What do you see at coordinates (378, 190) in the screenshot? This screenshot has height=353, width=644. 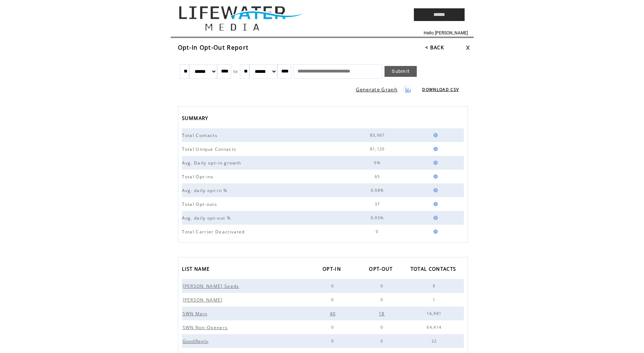 I see `span: 0.08%` at bounding box center [378, 190].